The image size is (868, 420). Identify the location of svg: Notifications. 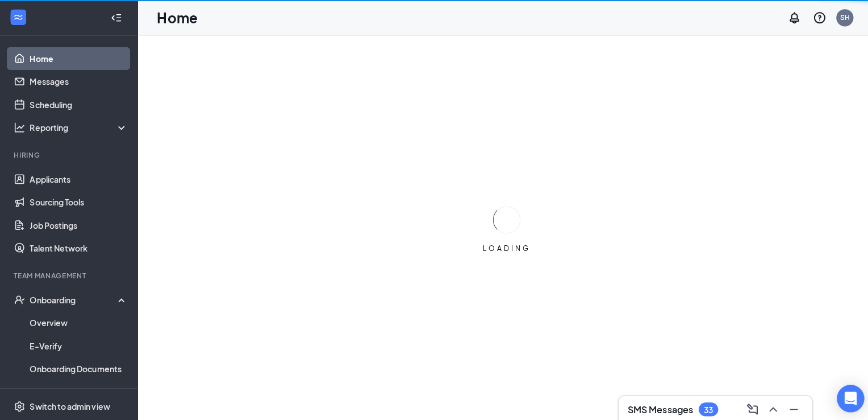
(787, 18).